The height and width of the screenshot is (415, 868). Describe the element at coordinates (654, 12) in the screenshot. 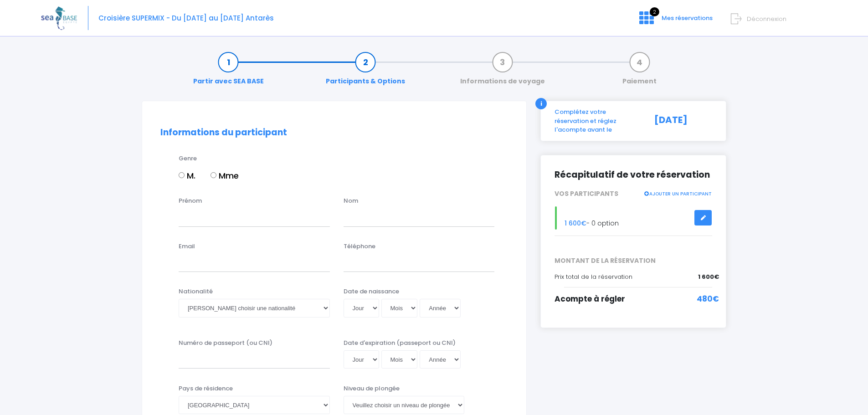

I see `span: 2` at that location.